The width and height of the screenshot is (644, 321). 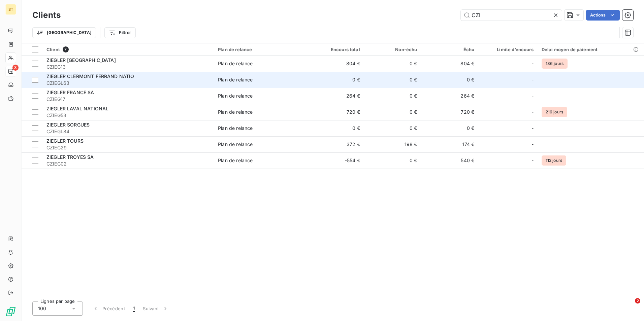 What do you see at coordinates (11, 9) in the screenshot?
I see `div: ST` at bounding box center [11, 9].